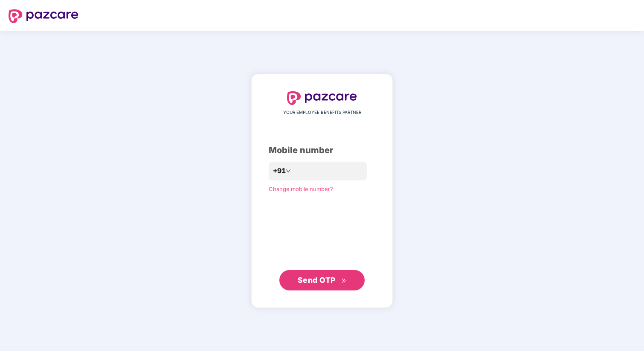 This screenshot has height=351, width=644. Describe the element at coordinates (322, 280) in the screenshot. I see `button: Send OTPdouble-right` at that location.